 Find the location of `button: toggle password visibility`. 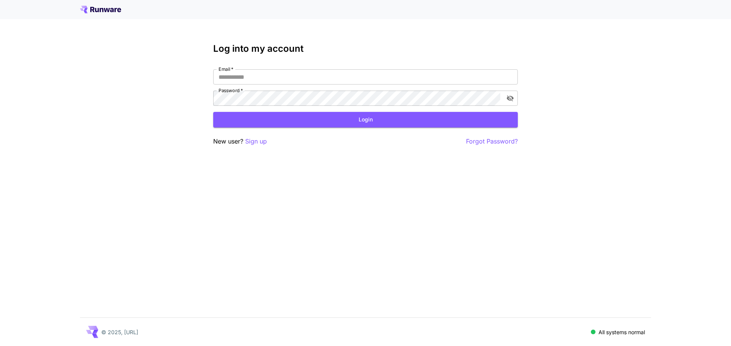

button: toggle password visibility is located at coordinates (510, 98).